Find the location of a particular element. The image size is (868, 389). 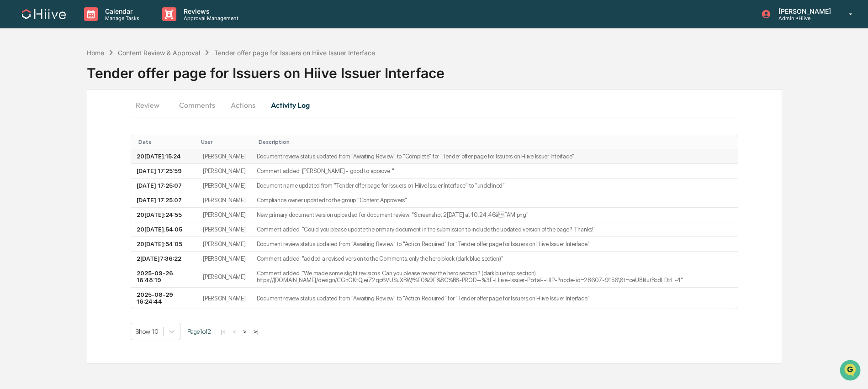

span: Data Lookup is located at coordinates (38, 137).